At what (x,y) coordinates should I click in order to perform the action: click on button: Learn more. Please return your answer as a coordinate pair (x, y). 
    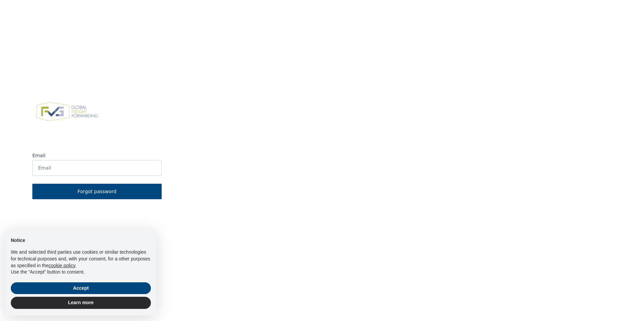
    Looking at the image, I should click on (81, 303).